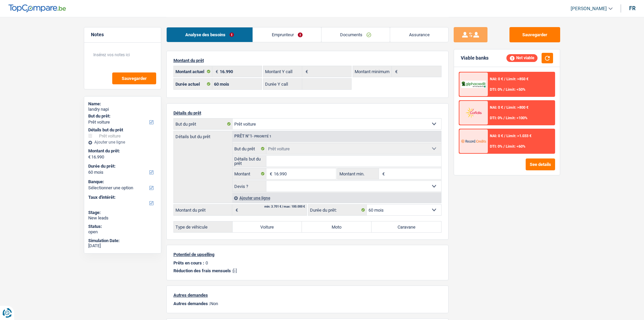  What do you see at coordinates (122, 151) in the screenshot?
I see `label: Montant du prêt:` at bounding box center [122, 151].